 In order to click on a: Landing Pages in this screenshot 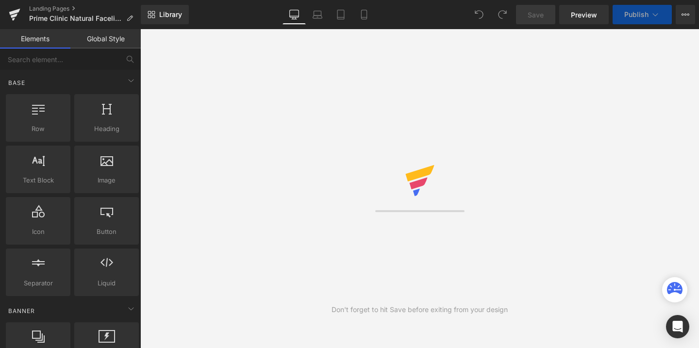, I will do `click(85, 9)`.